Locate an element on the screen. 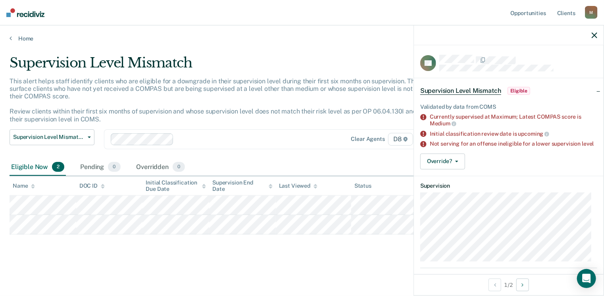  span: Eligible is located at coordinates (518, 91).